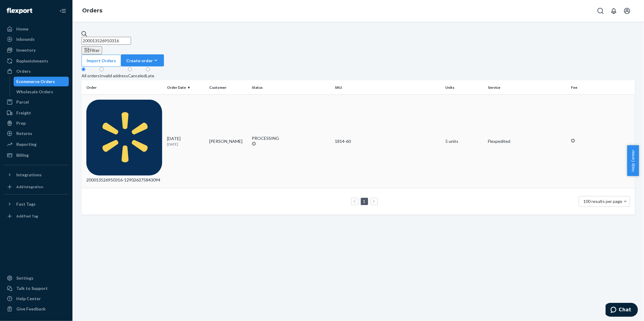  I want to click on div: Canceled, so click(137, 76).